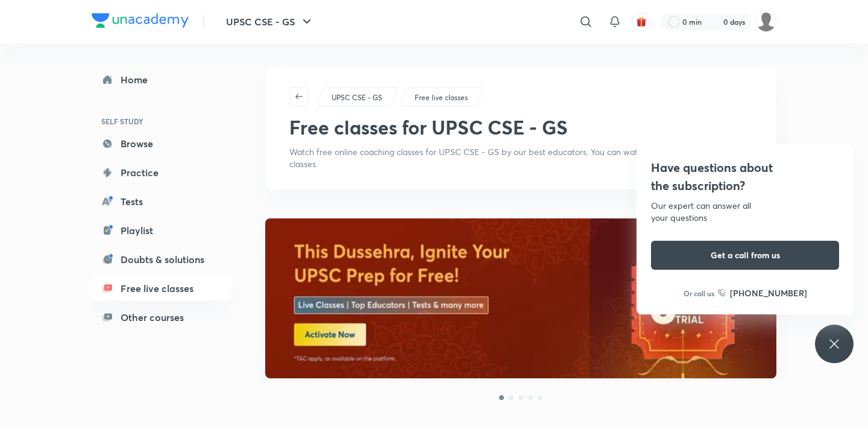 The width and height of the screenshot is (868, 426). What do you see at coordinates (744, 255) in the screenshot?
I see `button: Get a call from us` at bounding box center [744, 255].